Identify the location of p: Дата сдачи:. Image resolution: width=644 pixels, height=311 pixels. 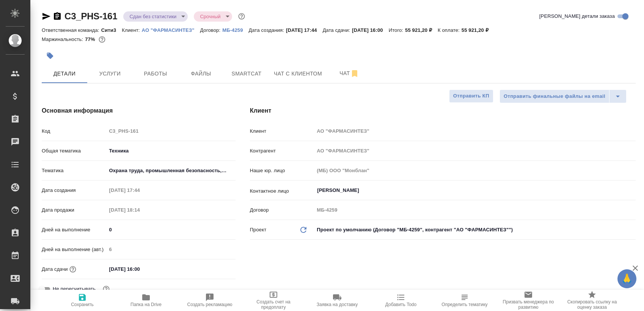
(337, 30).